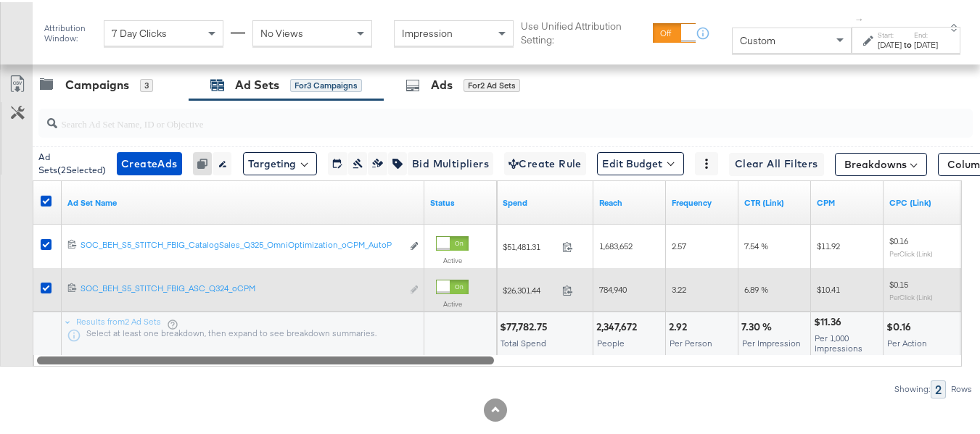 This screenshot has width=980, height=434. What do you see at coordinates (702, 200) in the screenshot?
I see `a: The average number of times your ad was served to each person.` at bounding box center [702, 200].